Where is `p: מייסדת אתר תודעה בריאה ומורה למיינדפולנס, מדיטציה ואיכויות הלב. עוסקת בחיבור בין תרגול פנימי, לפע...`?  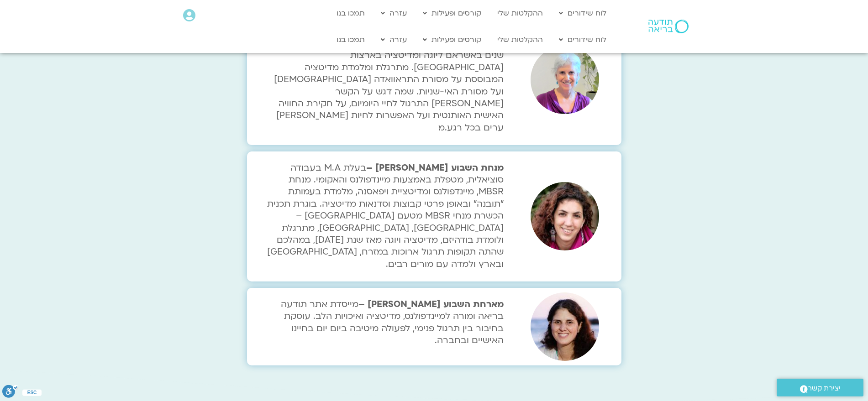
p: מייסדת אתר תודעה בריאה ומורה למיינדפולנס, מדיטציה ואיכויות הלב. עוסקת בחיבור בין תרגול פנימי, לפע... is located at coordinates (384, 323).